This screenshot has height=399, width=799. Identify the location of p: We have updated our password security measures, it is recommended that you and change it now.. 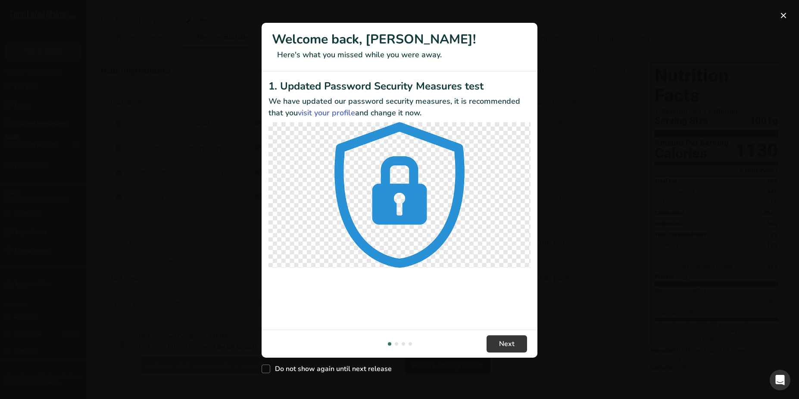
(399, 107).